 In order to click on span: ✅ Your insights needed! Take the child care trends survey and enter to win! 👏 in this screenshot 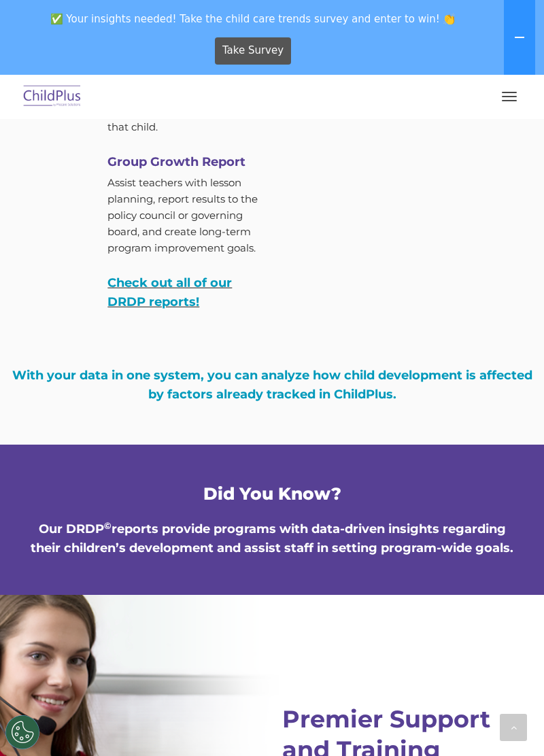, I will do `click(253, 18)`.